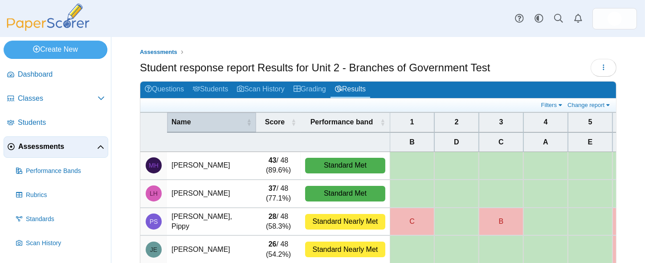  What do you see at coordinates (552, 105) in the screenshot?
I see `a: Filters` at bounding box center [552, 105].